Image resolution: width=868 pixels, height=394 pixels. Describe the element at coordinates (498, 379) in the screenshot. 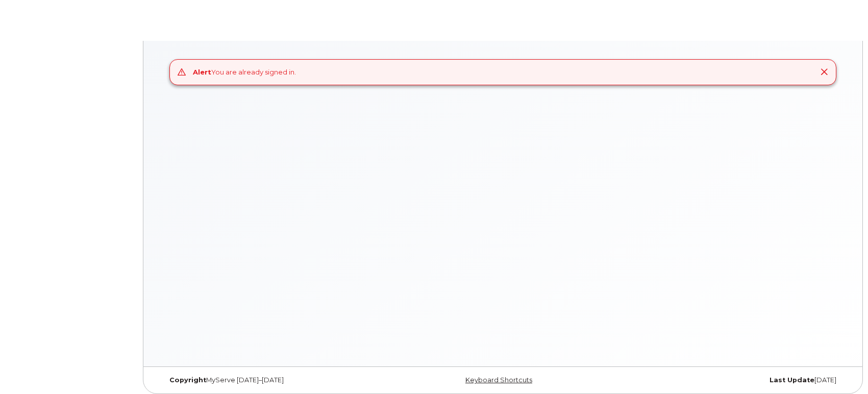

I see `a: Keyboard Shortcuts` at that location.